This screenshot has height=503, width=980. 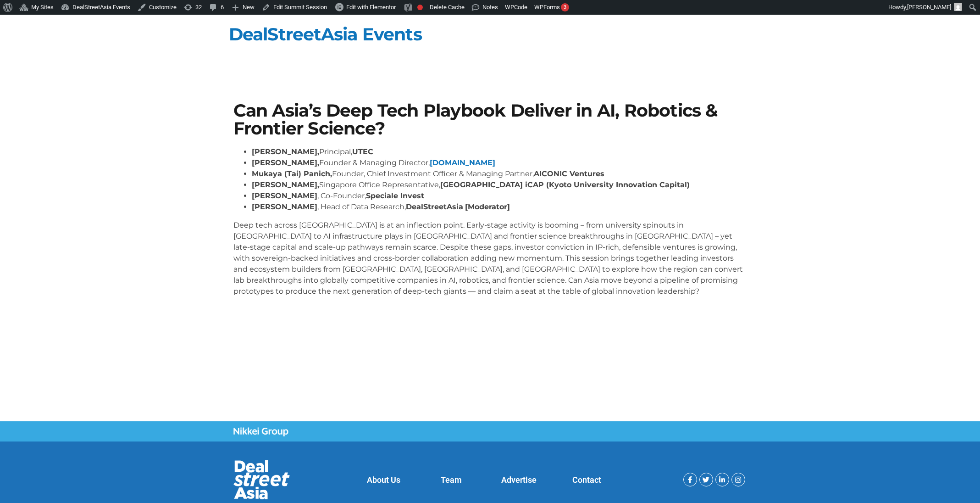 What do you see at coordinates (586, 479) in the screenshot?
I see `a: Contact` at bounding box center [586, 479].